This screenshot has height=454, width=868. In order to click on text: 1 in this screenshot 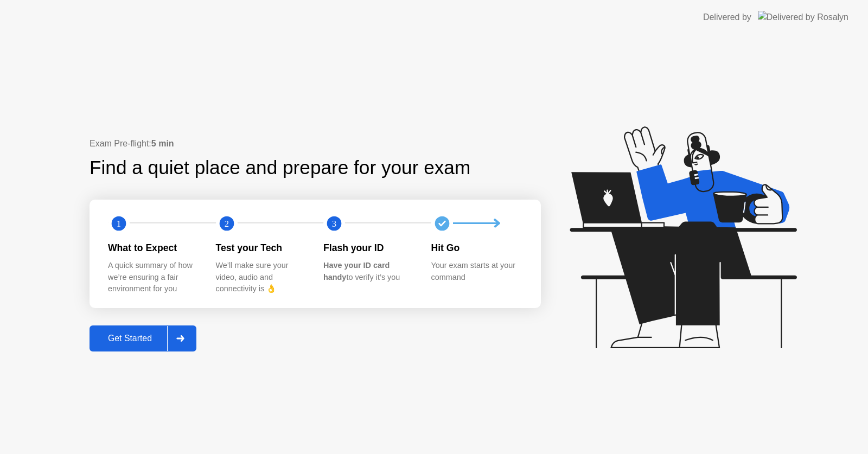, I will do `click(119, 223)`.